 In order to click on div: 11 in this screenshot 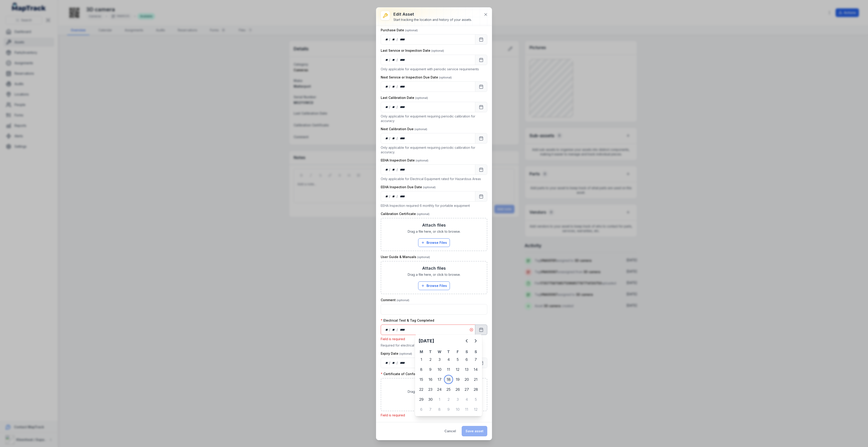, I will do `click(448, 370)`.